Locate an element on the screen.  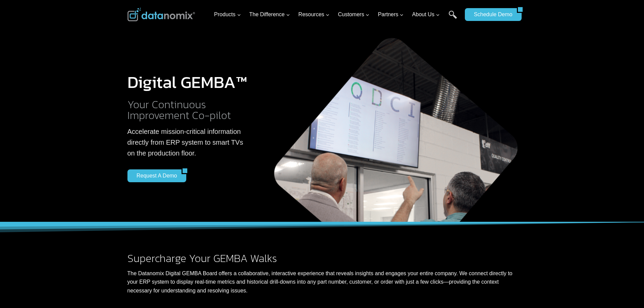
h1: Digital GEMBA™ is located at coordinates (188, 82).